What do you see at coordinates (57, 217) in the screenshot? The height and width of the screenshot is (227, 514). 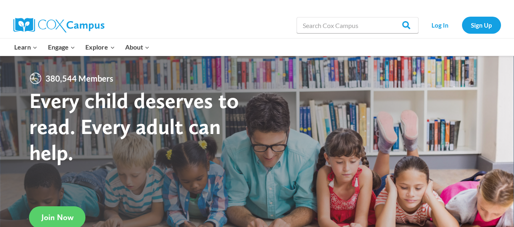 I see `span: Join Now` at bounding box center [57, 217].